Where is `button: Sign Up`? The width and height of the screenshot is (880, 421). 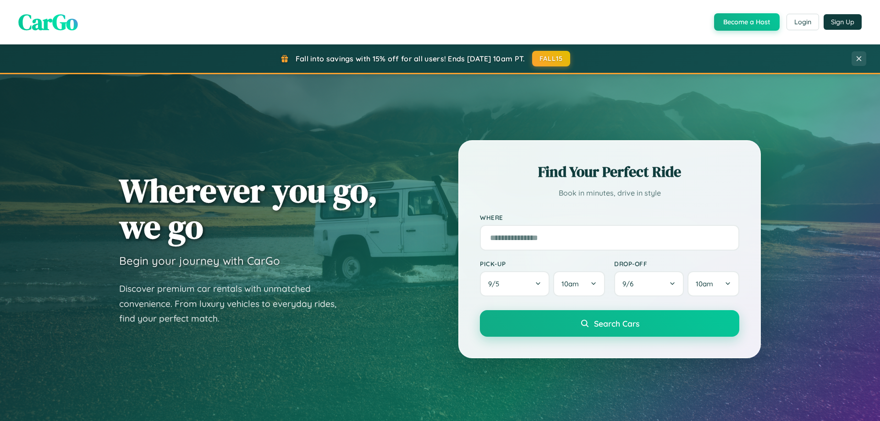 button: Sign Up is located at coordinates (842, 22).